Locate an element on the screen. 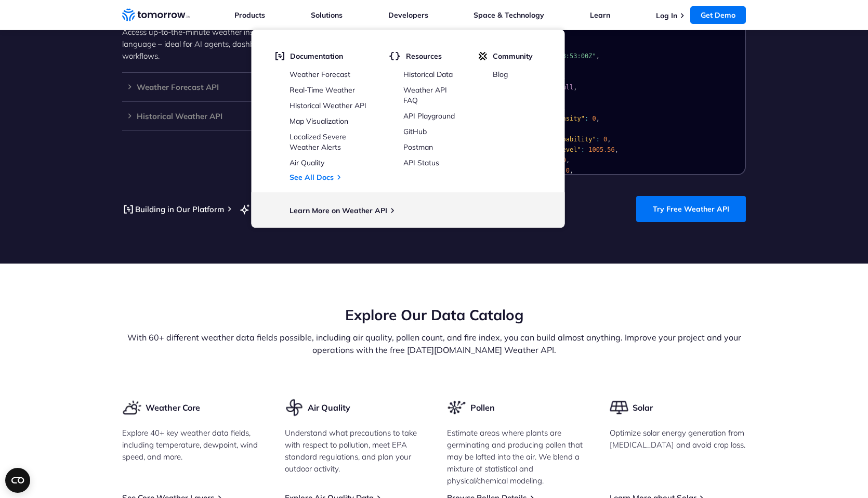 The height and width of the screenshot is (498, 868). a: Developers is located at coordinates (408, 15).